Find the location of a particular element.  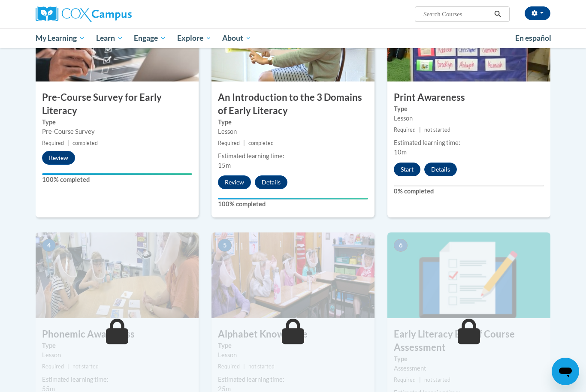

a: Engage is located at coordinates (149, 38).